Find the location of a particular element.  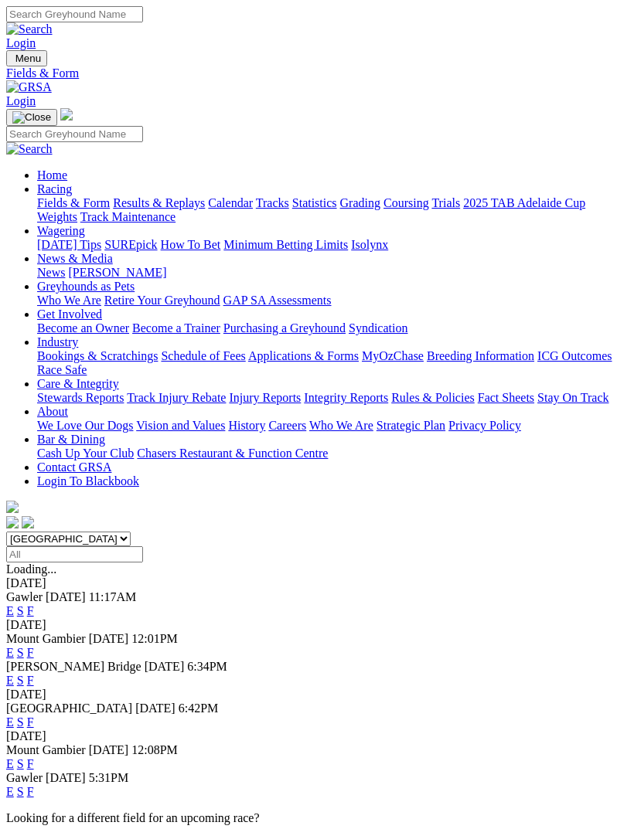

span: 11:17AM is located at coordinates (113, 597).